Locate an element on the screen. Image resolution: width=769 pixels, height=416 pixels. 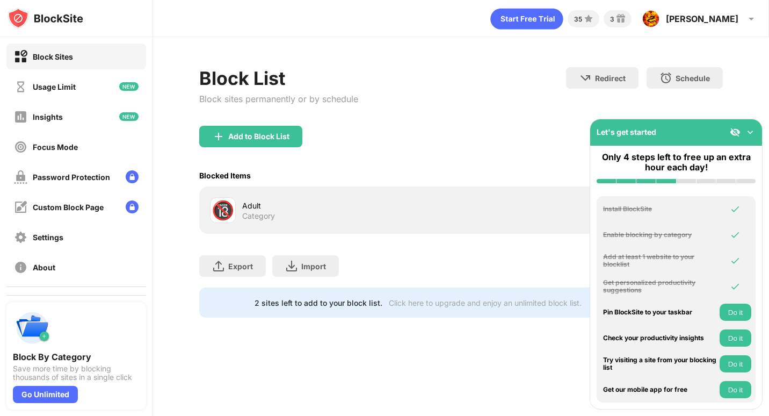
div: About is located at coordinates (44, 267).